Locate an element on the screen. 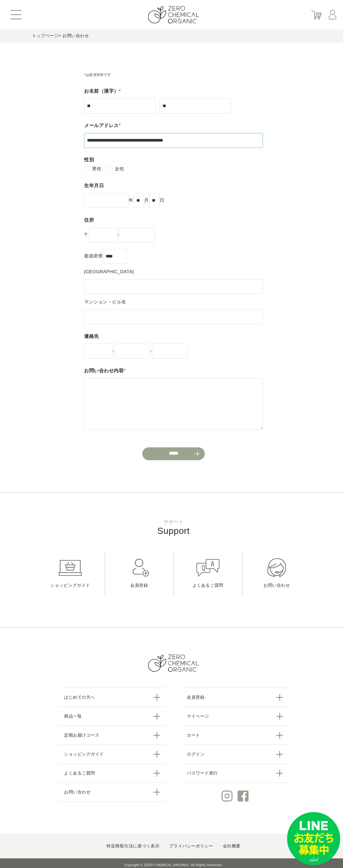  dt: 生年月日 is located at coordinates (174, 182).